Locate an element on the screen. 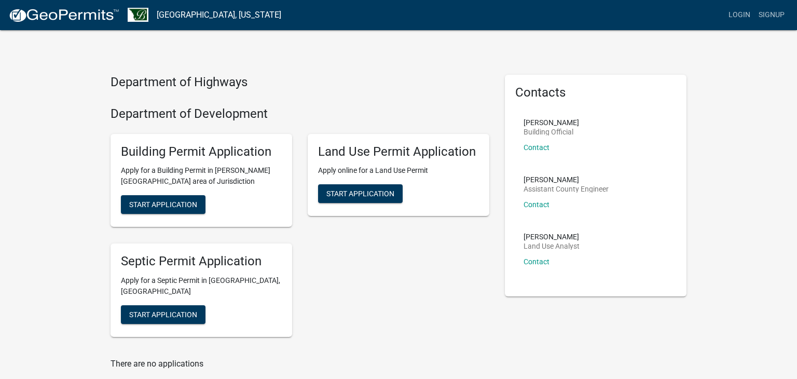  img: Benton County, Minnesota is located at coordinates (138, 15).